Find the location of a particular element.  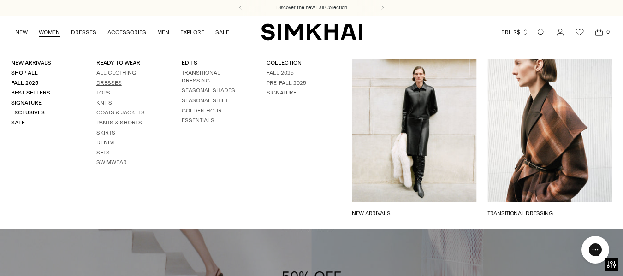

a: MEN is located at coordinates (163, 32).